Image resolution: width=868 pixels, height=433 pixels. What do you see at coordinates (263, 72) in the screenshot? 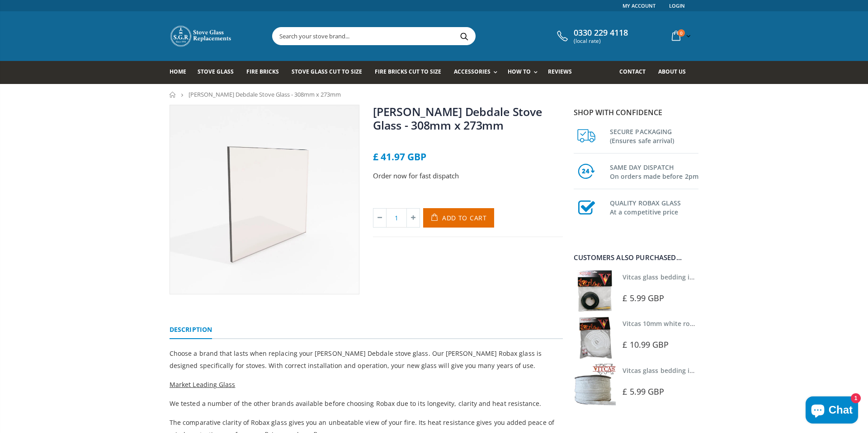
I see `span: Fire Bricks` at bounding box center [263, 72].